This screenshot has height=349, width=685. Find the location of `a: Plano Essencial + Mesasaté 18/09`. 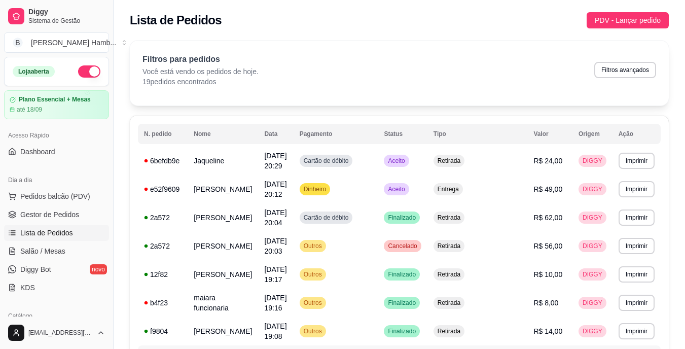

a: Plano Essencial + Mesasaté 18/09 is located at coordinates (56, 104).